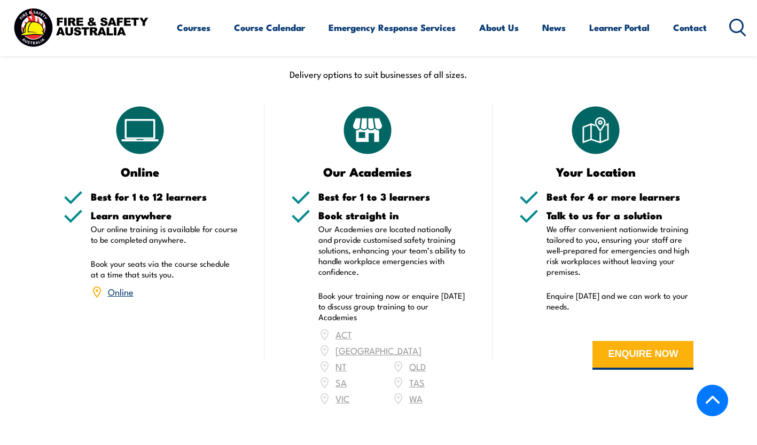  I want to click on p: Delivery options to suit businesses of all sizes., so click(379, 74).